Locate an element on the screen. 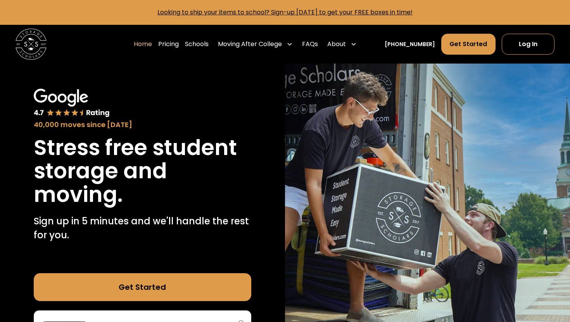 The height and width of the screenshot is (322, 570). img: Storage Scholars main logo is located at coordinates (31, 44).